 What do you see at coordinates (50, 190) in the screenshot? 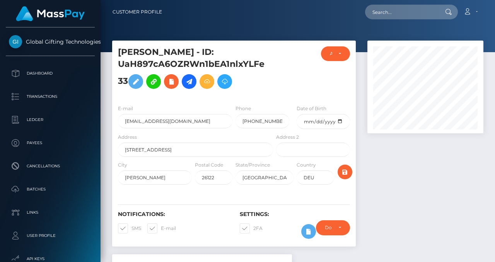
I see `p: Batches` at bounding box center [50, 190].